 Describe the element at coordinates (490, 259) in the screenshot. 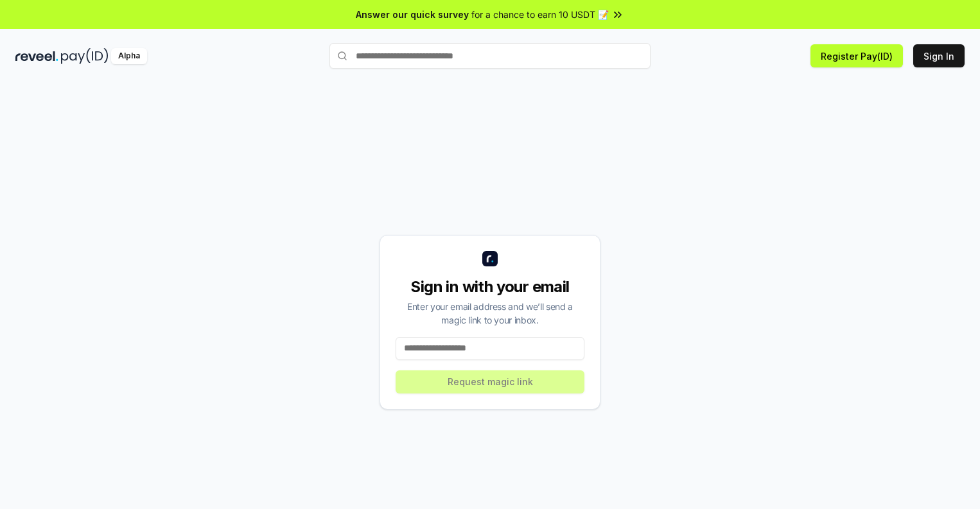

I see `img: logo_small` at that location.